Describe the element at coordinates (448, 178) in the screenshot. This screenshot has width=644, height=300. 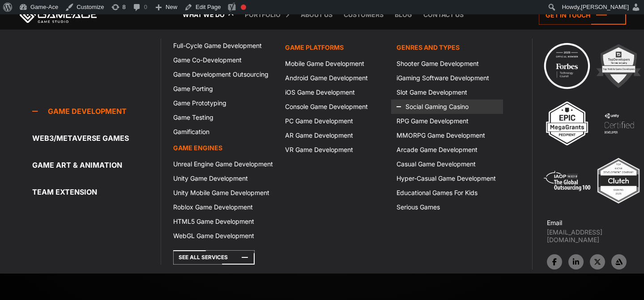
I see `a: Hyper-Casual Game Development` at that location.